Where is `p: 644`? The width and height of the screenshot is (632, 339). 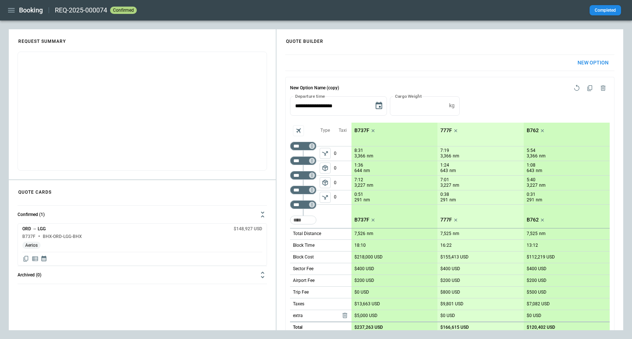
p: 644 is located at coordinates (358, 171).